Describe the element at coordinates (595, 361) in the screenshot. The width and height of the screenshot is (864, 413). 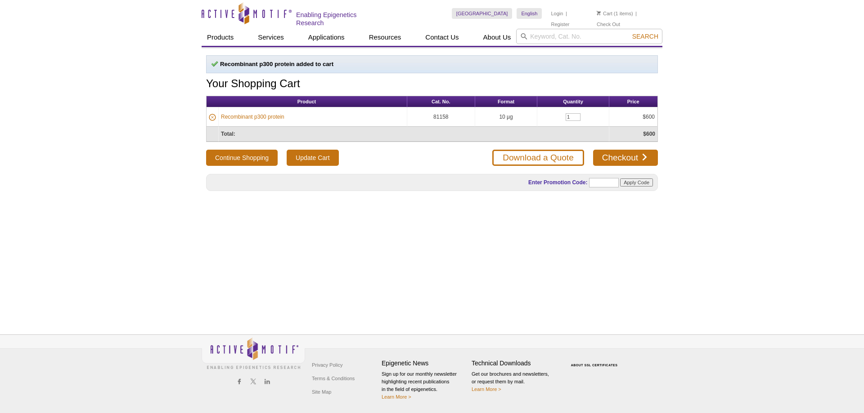
I see `table: Click to Verify - This site chose Symantec SSL for secure e-commerce and confidential communicati...` at that location.